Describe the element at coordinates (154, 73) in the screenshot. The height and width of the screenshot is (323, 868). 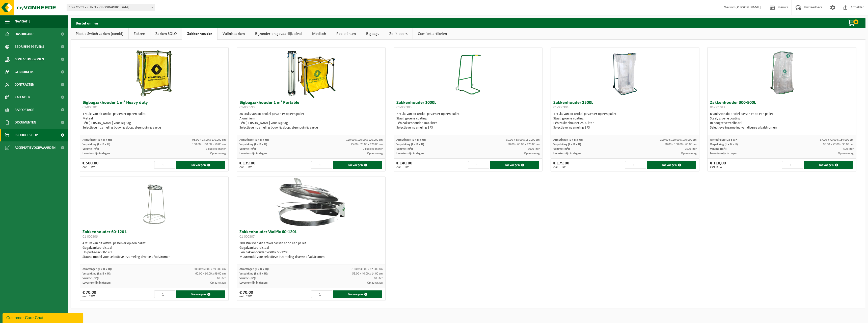
I see `img: 01-000301` at that location.